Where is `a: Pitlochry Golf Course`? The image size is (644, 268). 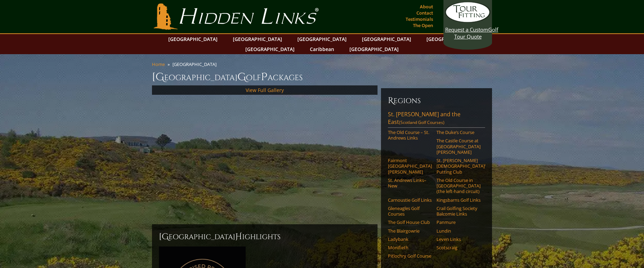 a: Pitlochry Golf Course is located at coordinates (410, 256).